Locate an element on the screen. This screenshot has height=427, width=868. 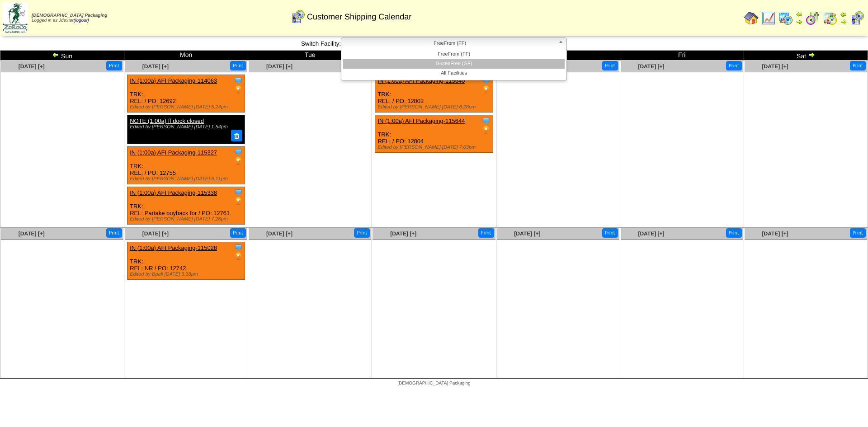
a: IN (1:00a) AFI Packaging-115640 is located at coordinates (421, 80).